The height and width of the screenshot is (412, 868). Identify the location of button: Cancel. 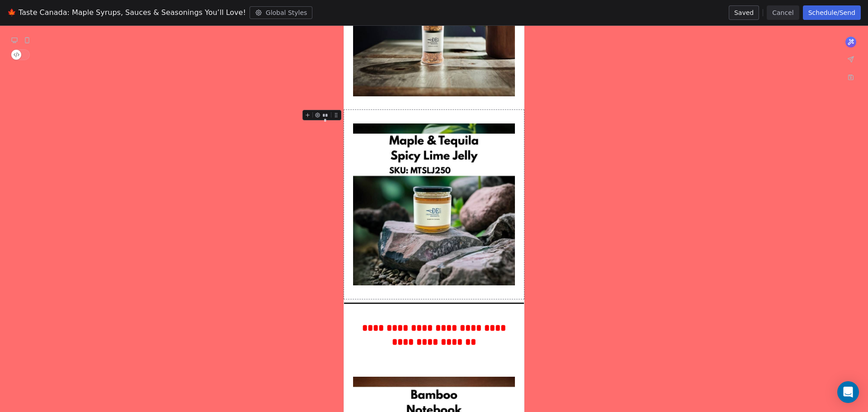
(782, 13).